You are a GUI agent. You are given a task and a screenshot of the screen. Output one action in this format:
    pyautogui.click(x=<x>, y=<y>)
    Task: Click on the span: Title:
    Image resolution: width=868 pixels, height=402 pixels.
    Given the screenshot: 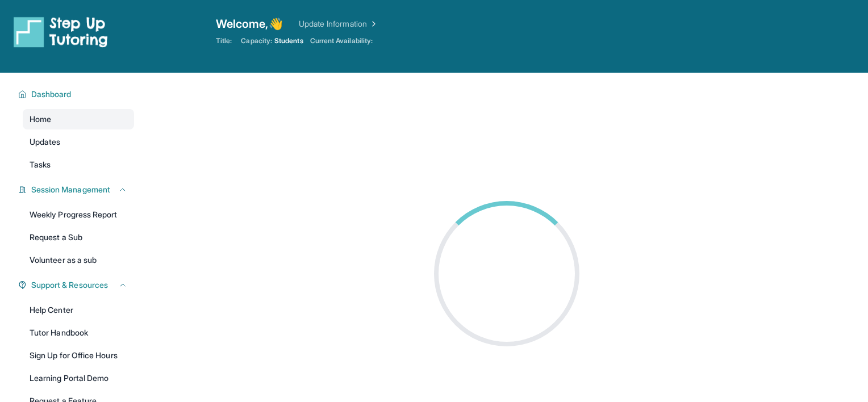 What is the action you would take?
    pyautogui.click(x=224, y=41)
    